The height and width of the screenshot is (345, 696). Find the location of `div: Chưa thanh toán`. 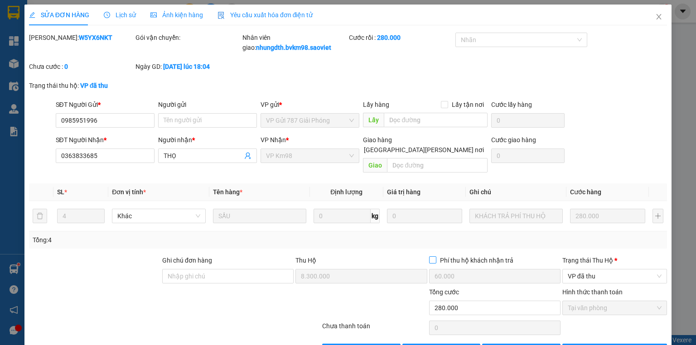

div: Chưa thanh toán is located at coordinates (374, 329).